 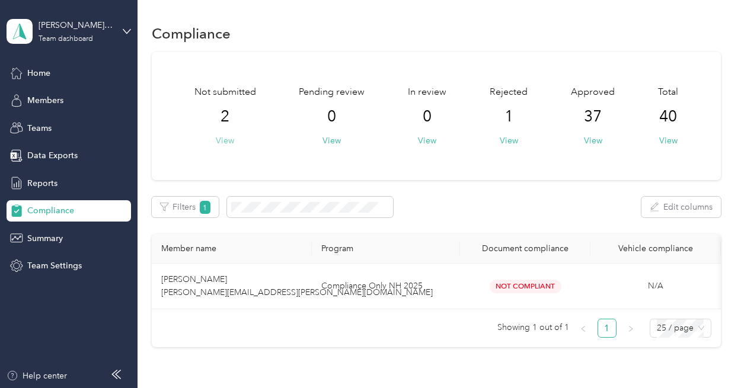 I want to click on span: Teams, so click(x=39, y=128).